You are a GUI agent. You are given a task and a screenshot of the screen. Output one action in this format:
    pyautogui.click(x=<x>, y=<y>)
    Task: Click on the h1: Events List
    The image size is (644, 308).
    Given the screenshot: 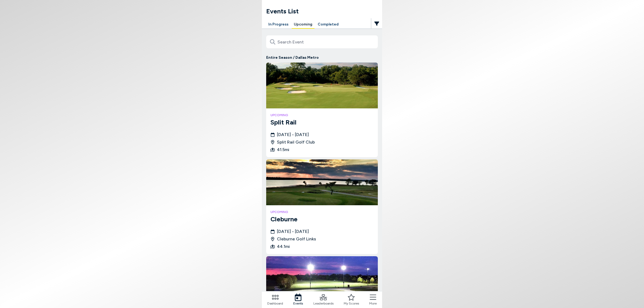 What is the action you would take?
    pyautogui.click(x=324, y=11)
    